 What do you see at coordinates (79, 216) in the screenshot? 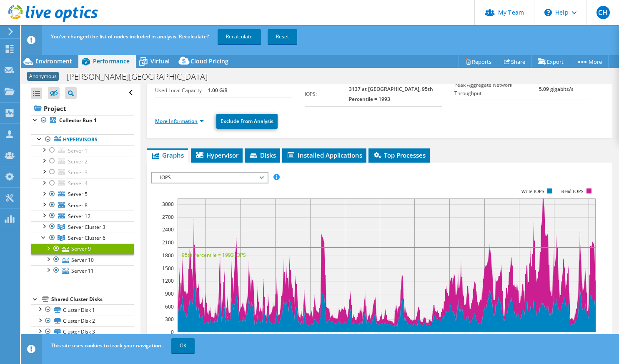
I see `span: Server 12` at bounding box center [79, 216].